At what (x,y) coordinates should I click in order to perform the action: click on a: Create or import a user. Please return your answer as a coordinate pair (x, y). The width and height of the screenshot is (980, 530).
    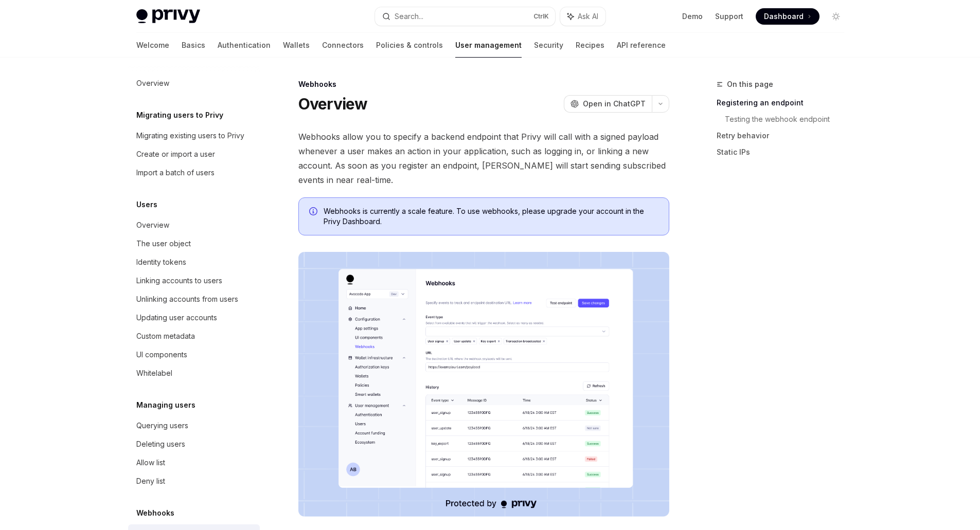
    Looking at the image, I should click on (194, 155).